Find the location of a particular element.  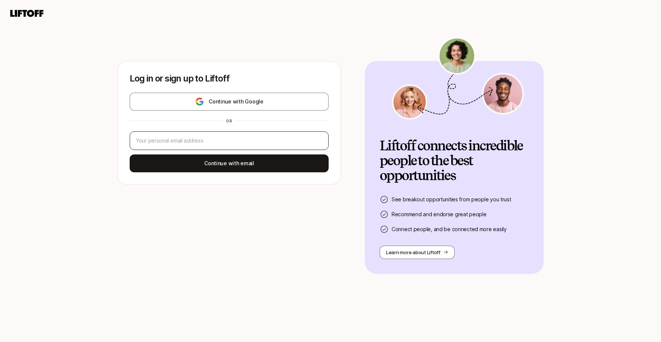

button: Continue with email is located at coordinates (229, 163).